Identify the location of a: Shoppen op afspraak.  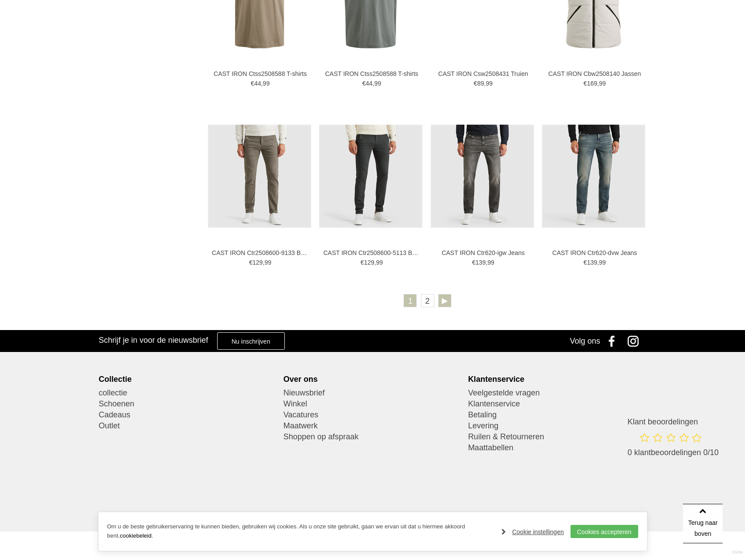
(373, 437).